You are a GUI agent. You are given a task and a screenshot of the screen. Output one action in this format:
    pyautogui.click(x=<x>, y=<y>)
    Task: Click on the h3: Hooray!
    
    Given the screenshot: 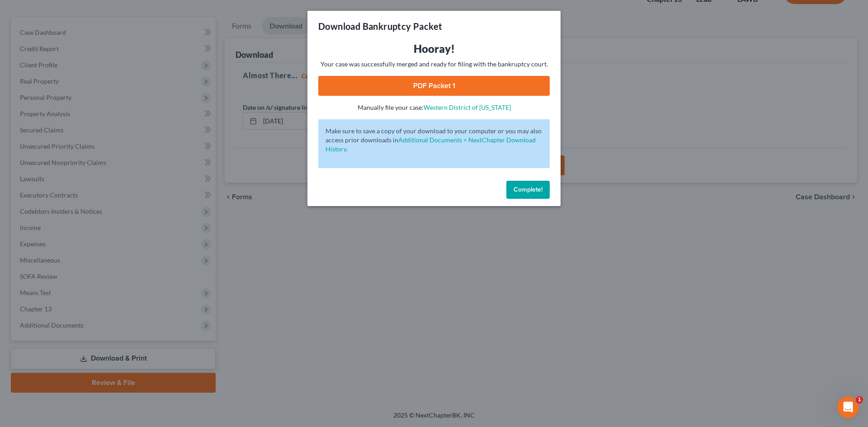 What is the action you would take?
    pyautogui.click(x=434, y=49)
    